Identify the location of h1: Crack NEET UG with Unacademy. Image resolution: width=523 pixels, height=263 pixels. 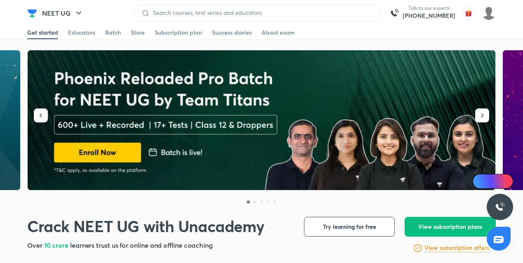
(146, 227).